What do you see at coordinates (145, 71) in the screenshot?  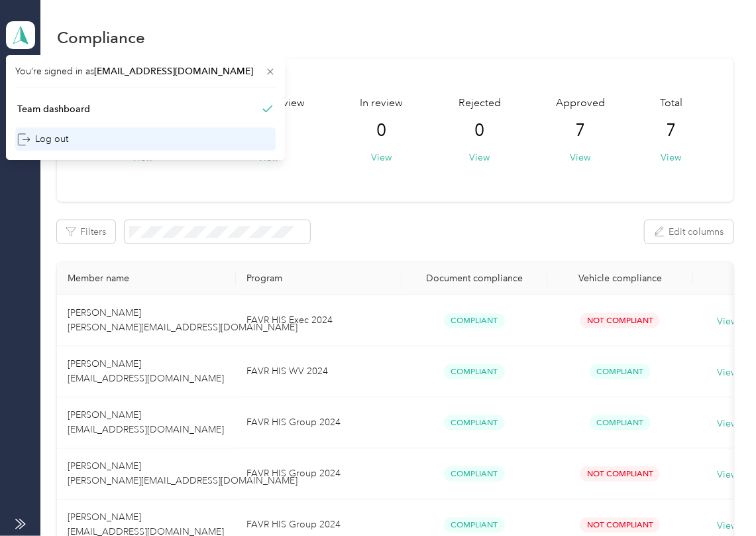 I see `span: You’re signed in as` at bounding box center [145, 71].